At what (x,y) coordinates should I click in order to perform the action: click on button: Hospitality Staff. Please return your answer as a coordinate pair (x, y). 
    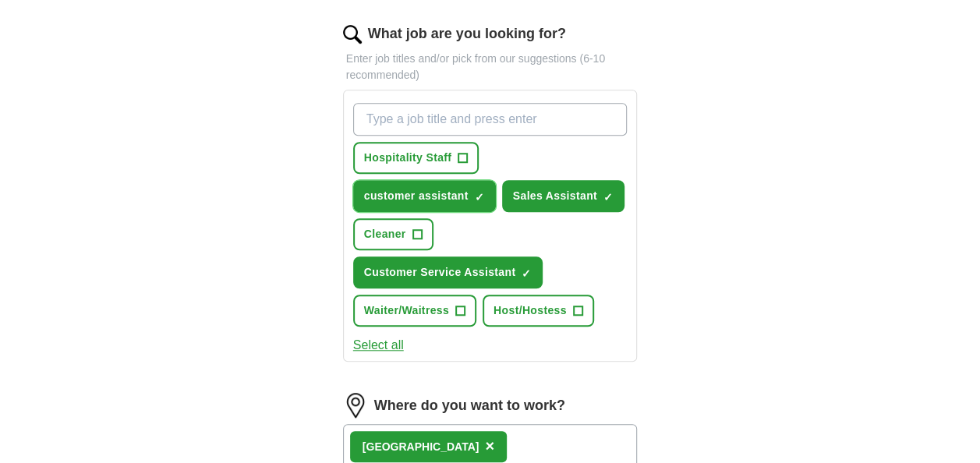
    Looking at the image, I should click on (416, 157).